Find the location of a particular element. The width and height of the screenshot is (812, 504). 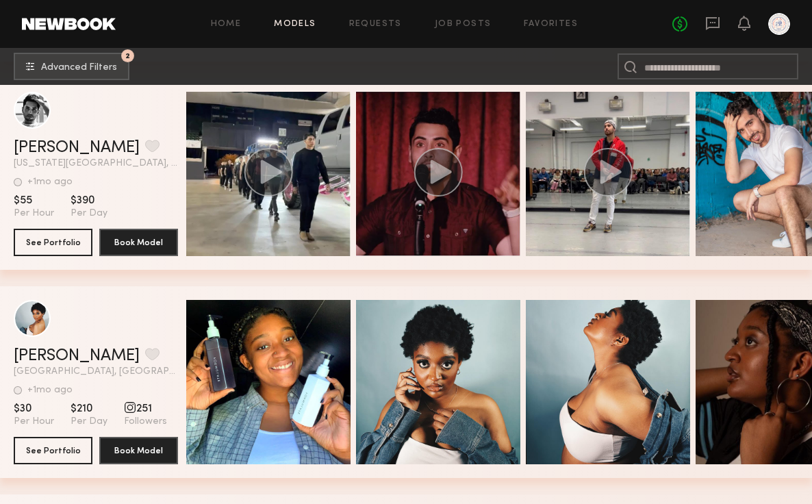

span: $210 is located at coordinates (89, 409).